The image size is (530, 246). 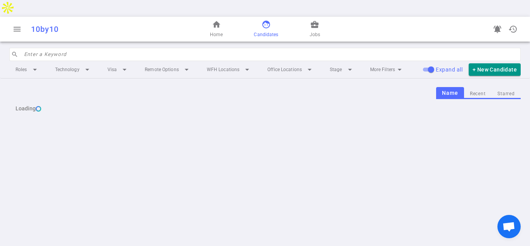 I want to click on button: Open menu, so click(x=17, y=29).